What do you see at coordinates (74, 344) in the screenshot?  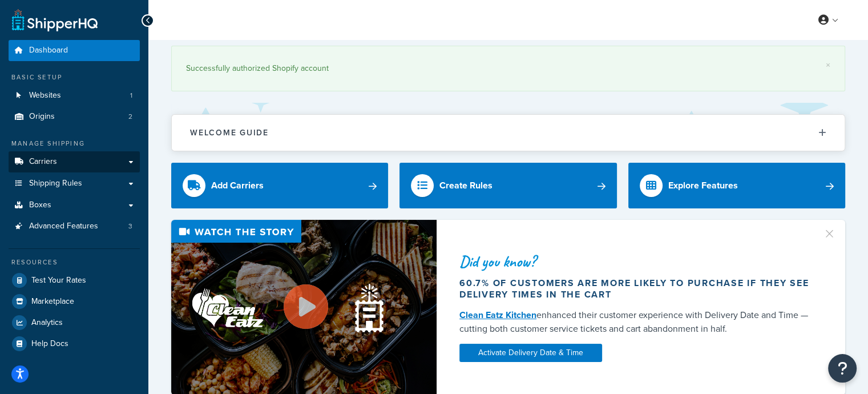 I see `a: Help Docs` at bounding box center [74, 344].